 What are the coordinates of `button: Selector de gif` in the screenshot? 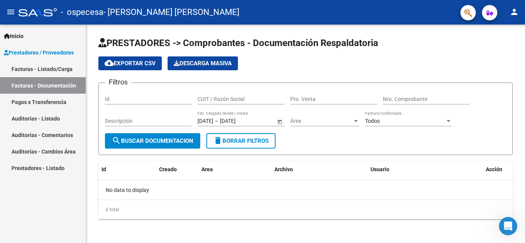 It's located at (27, 187).